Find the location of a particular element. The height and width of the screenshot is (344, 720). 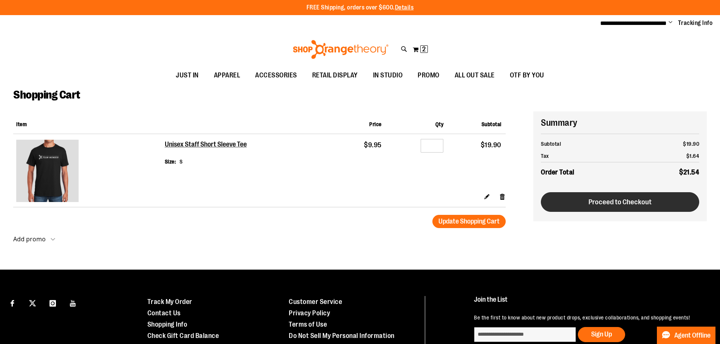

button: Add promo is located at coordinates (34, 241).